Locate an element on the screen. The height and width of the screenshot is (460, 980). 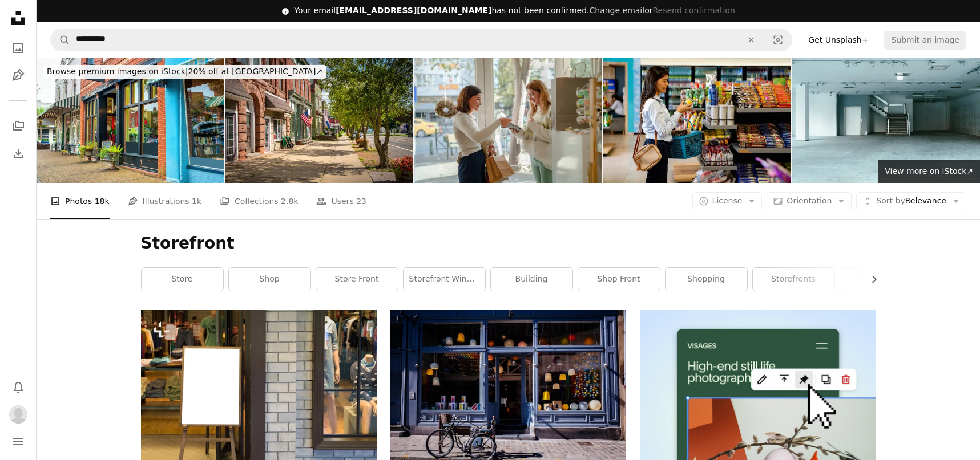
h1: Storefront is located at coordinates (509, 244).